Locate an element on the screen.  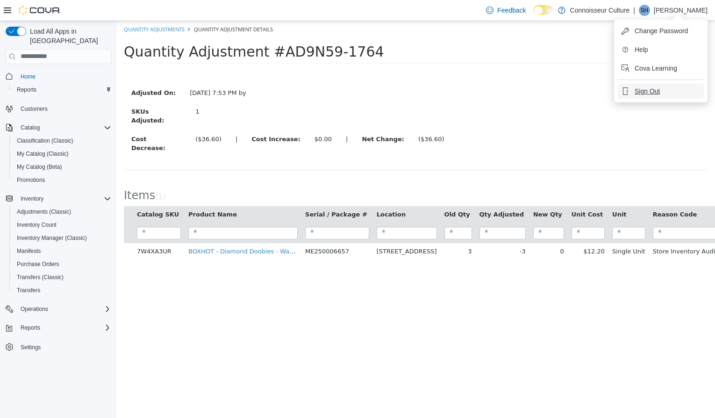
nav: Complex example is located at coordinates (58, 222).